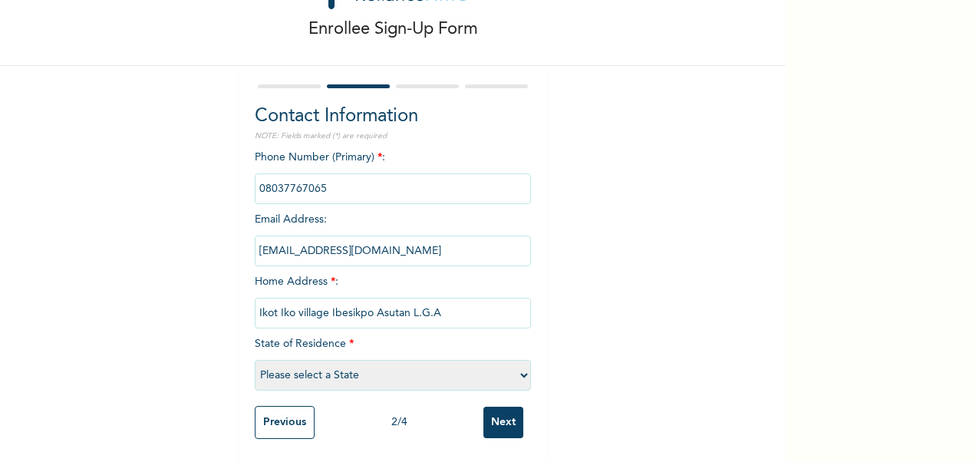 The width and height of the screenshot is (976, 462). Describe the element at coordinates (393, 173) in the screenshot. I see `span: Phone Number (Primary) :` at that location.